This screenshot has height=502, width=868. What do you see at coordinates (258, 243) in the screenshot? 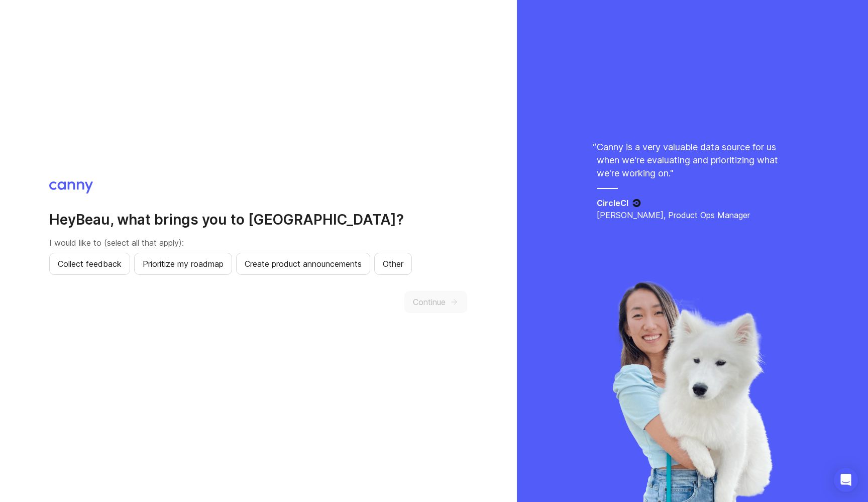
I see `p: I would like to (select all that apply):` at bounding box center [258, 243].